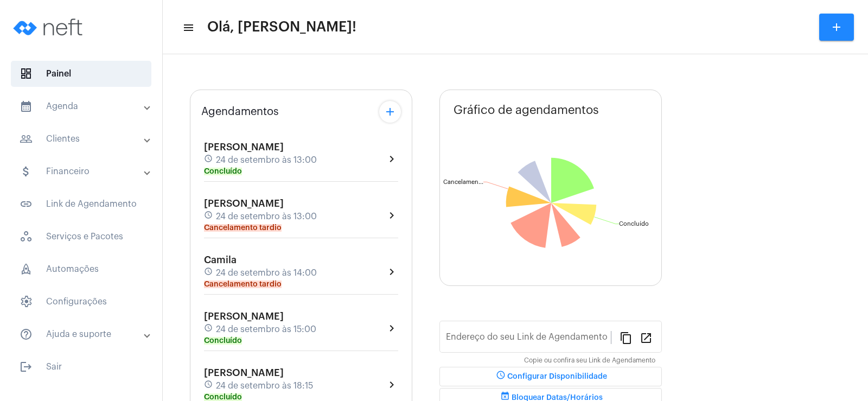  Describe the element at coordinates (81, 367) in the screenshot. I see `span: Sair` at that location.